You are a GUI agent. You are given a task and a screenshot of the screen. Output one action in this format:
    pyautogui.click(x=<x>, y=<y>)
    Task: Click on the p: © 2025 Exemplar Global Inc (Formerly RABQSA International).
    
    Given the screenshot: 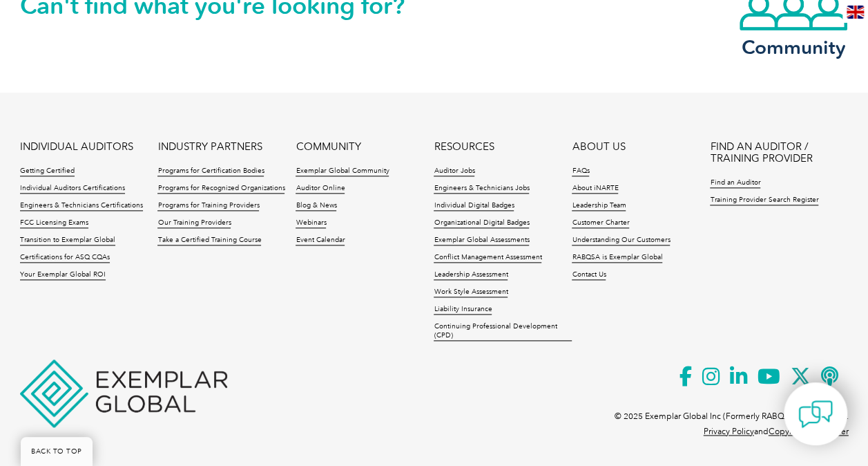 What is the action you would take?
    pyautogui.click(x=731, y=416)
    